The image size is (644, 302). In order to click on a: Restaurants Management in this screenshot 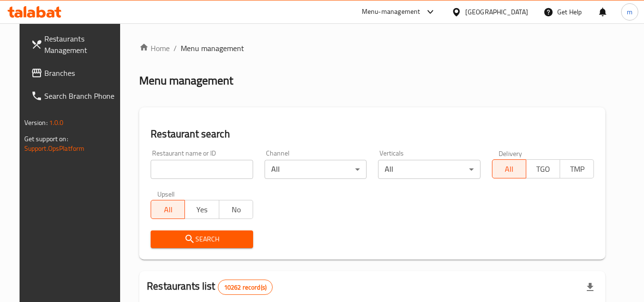, I will do `click(75, 44)`.